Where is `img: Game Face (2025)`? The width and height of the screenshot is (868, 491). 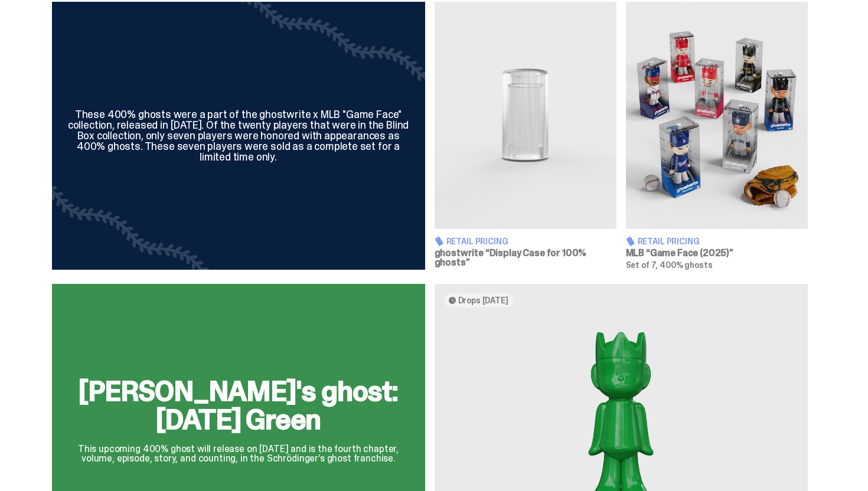
img: Game Face (2025) is located at coordinates (717, 115).